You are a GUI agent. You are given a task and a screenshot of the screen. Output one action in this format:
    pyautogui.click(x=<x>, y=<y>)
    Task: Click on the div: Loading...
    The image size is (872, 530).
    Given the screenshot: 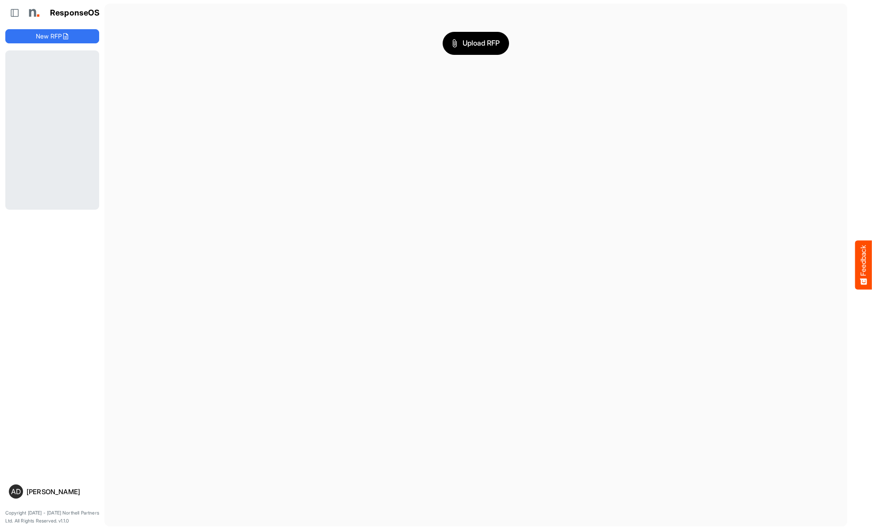 What is the action you would take?
    pyautogui.click(x=52, y=130)
    